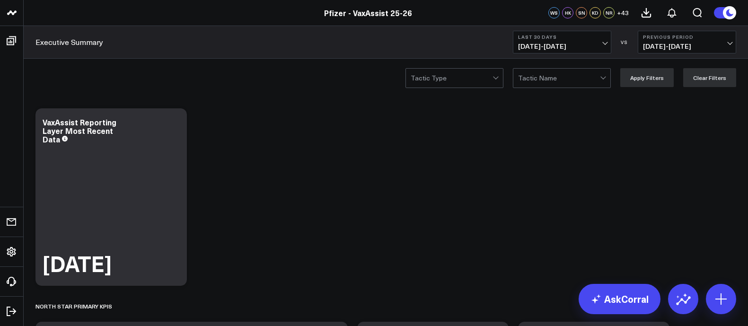 The image size is (748, 326). I want to click on button: +43, so click(623, 13).